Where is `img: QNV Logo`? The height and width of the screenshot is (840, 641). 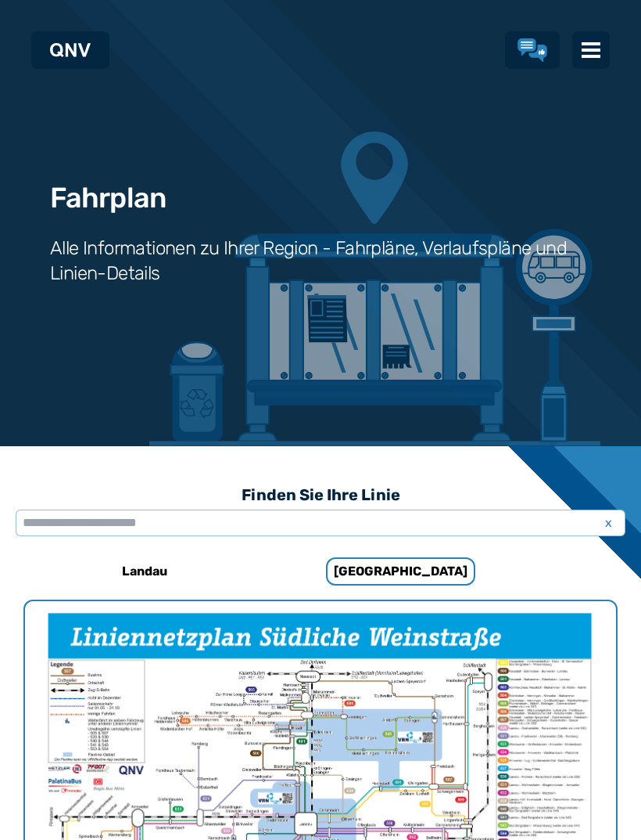
img: QNV Logo is located at coordinates (71, 50).